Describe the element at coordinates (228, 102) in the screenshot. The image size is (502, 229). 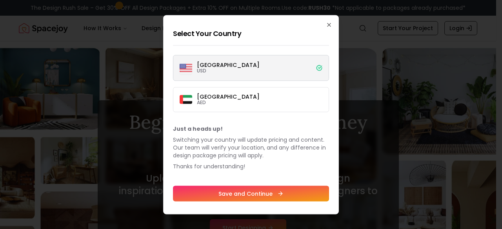
I see `p: AED` at that location.